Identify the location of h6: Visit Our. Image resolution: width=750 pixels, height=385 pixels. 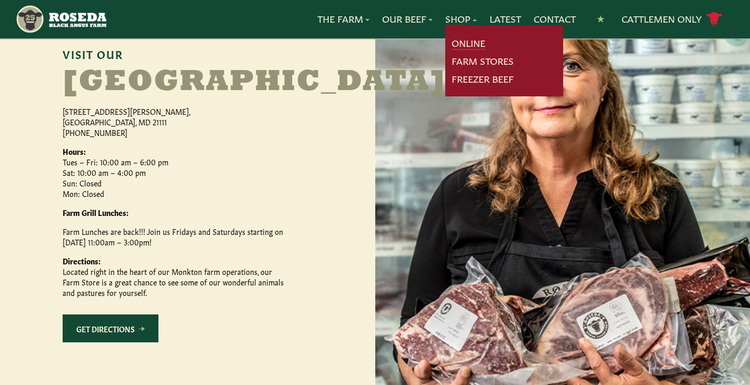
(187, 54).